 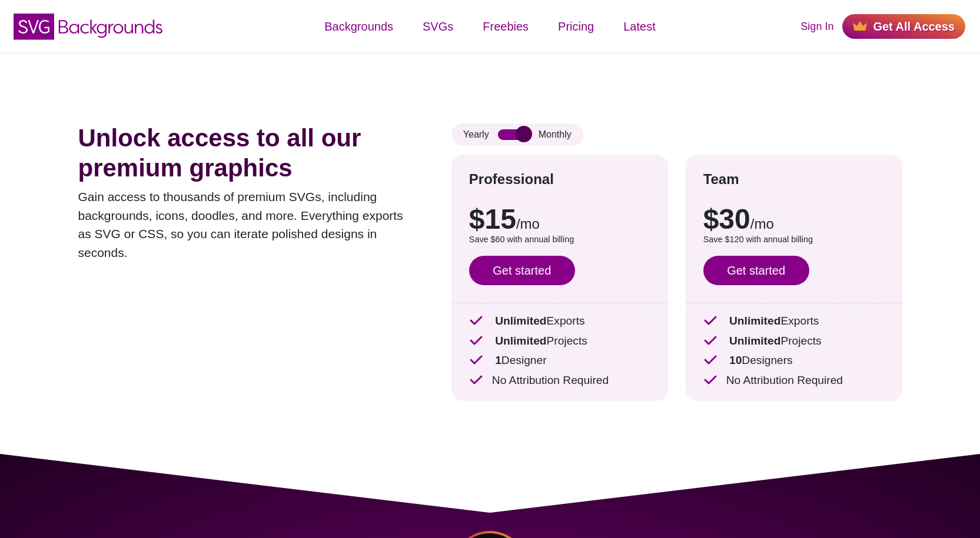 I want to click on a: Pricing, so click(x=576, y=26).